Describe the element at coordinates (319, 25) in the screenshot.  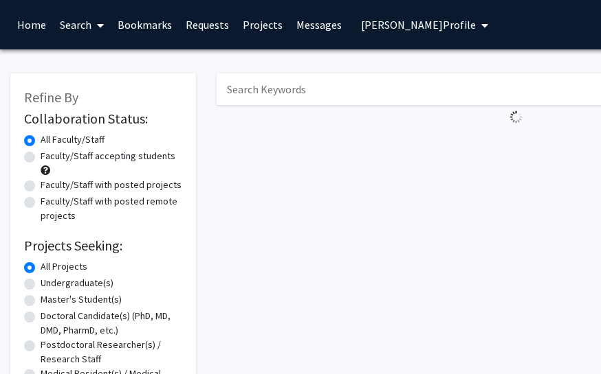
I see `a: Messages` at that location.